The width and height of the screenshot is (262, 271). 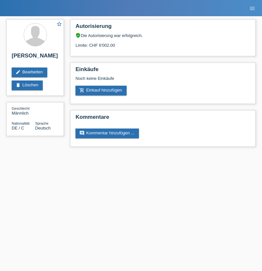 I want to click on a: star_border, so click(x=59, y=24).